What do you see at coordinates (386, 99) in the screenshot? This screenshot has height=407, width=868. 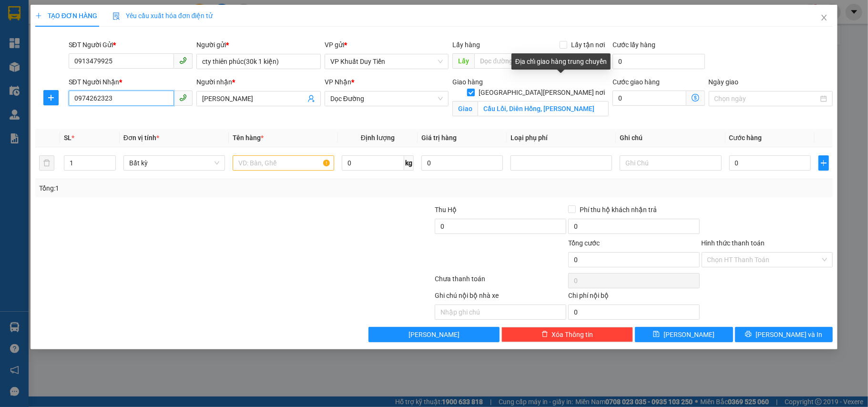 I see `span: Dọc Đường` at bounding box center [386, 99].